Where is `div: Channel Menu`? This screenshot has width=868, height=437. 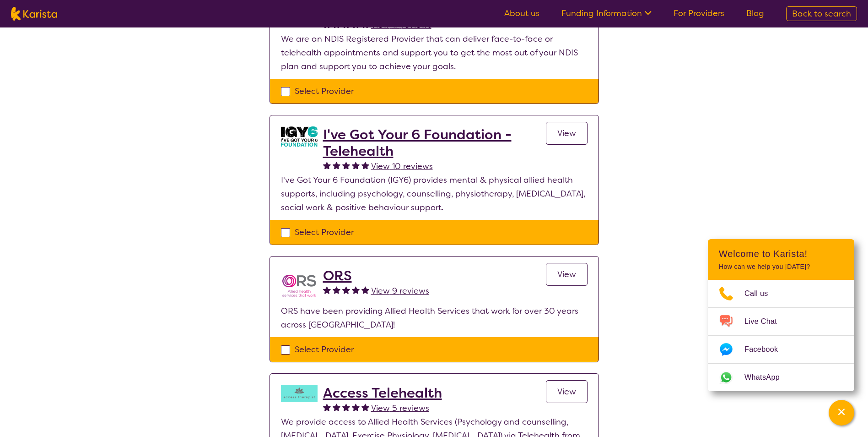
div: Channel Menu is located at coordinates (781, 315).